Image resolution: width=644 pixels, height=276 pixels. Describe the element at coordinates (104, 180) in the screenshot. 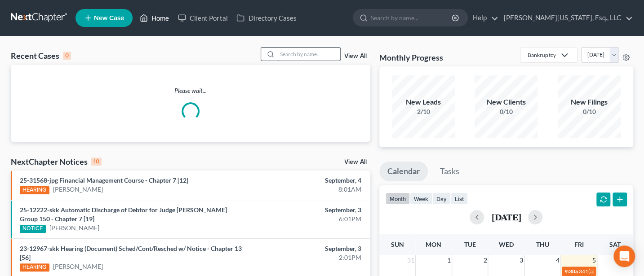

I see `a: 25-31568-jpg Financial Management Course - Chapter 7 [12]` at that location.